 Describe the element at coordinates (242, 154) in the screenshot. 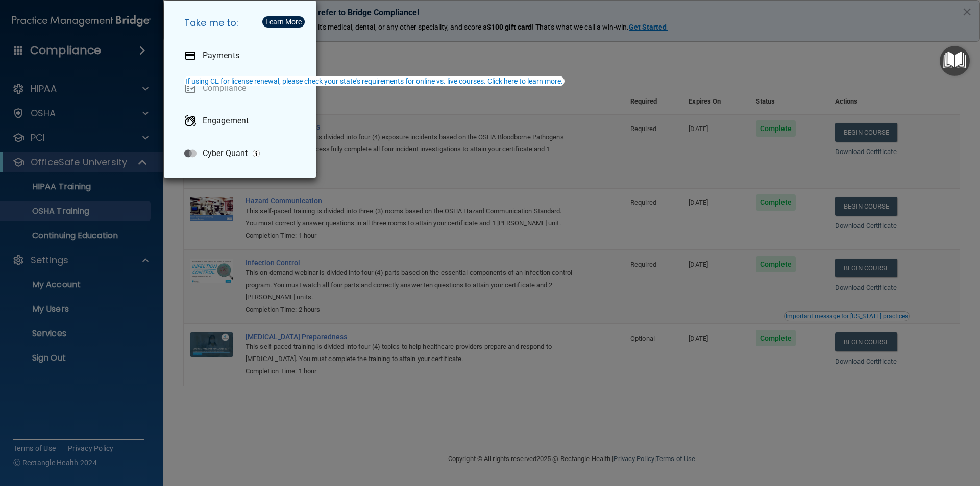

I see `a: Cyber Quant` at that location.